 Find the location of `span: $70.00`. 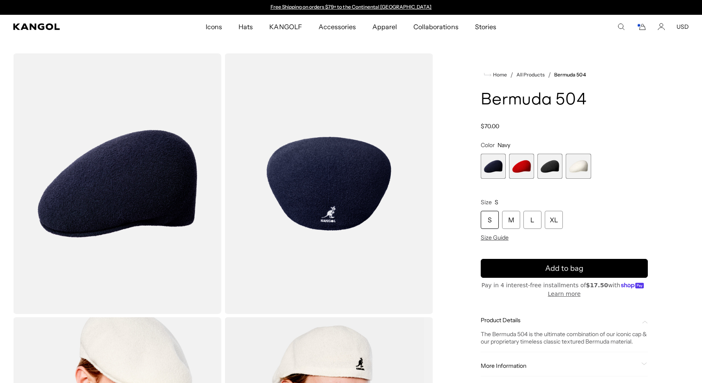

span: $70.00 is located at coordinates (490, 126).